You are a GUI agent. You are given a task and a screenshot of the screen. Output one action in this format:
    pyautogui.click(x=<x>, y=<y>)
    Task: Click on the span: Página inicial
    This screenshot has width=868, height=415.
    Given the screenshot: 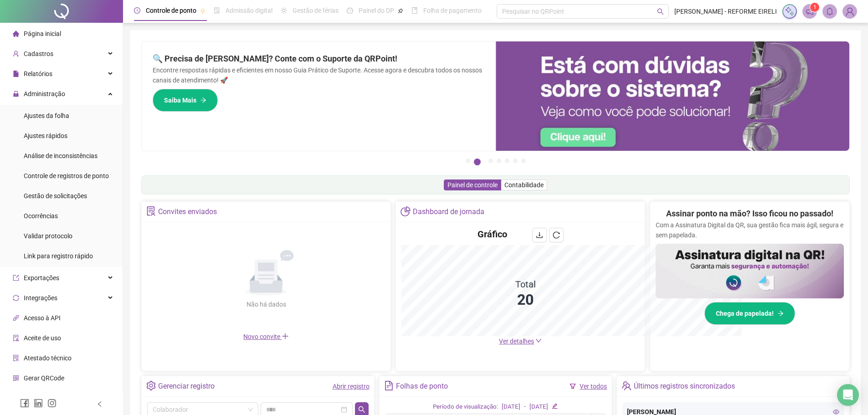 What is the action you would take?
    pyautogui.click(x=42, y=34)
    